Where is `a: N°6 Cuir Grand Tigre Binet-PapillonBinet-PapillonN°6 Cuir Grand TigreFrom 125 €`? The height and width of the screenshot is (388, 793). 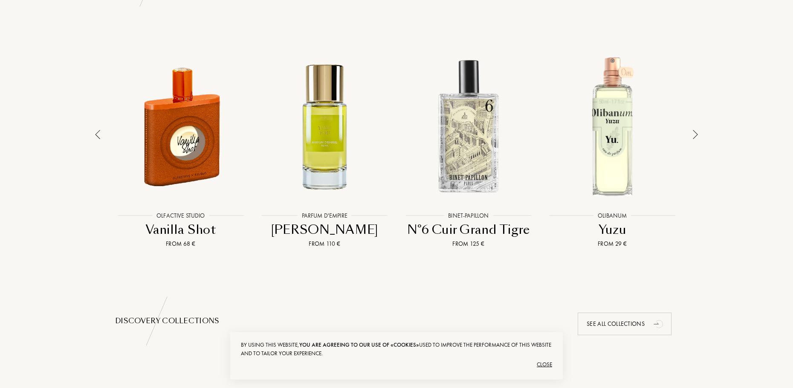 a: N°6 Cuir Grand Tigre Binet-PapillonBinet-PapillonN°6 Cuir Grand TigreFrom 125 € is located at coordinates (468, 143).